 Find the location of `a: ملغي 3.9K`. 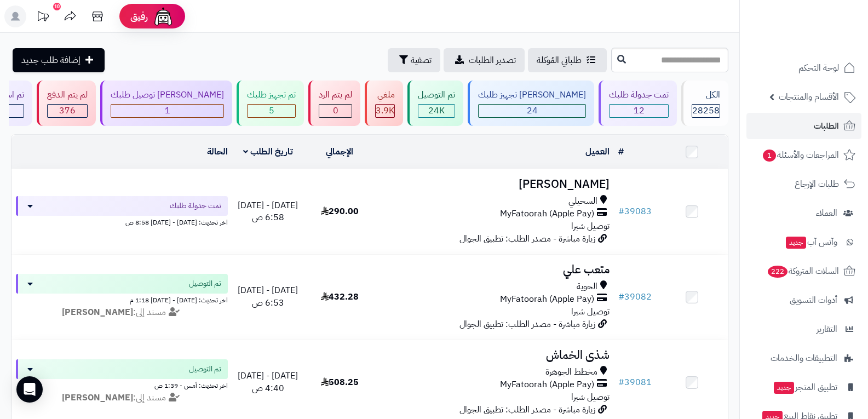

a: ملغي 3.9K is located at coordinates (384, 103).